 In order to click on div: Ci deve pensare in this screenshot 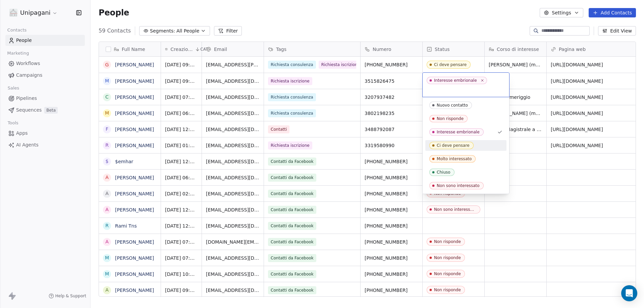, I will do `click(453, 146)`.